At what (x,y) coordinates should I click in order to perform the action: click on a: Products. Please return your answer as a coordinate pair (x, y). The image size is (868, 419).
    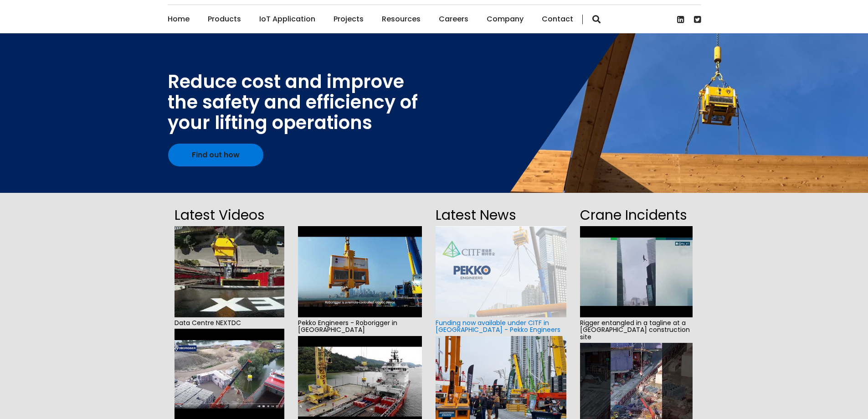
    Looking at the image, I should click on (224, 19).